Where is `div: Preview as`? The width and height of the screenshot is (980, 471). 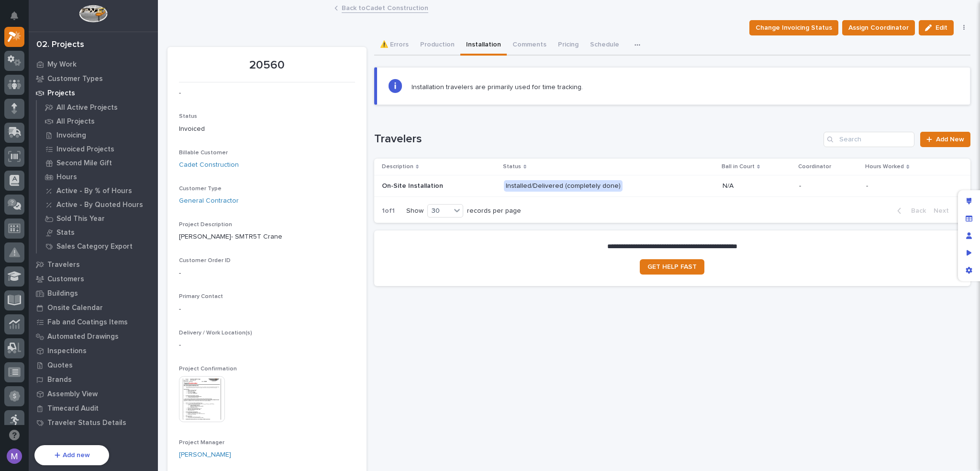 div: Preview as is located at coordinates (969, 253).